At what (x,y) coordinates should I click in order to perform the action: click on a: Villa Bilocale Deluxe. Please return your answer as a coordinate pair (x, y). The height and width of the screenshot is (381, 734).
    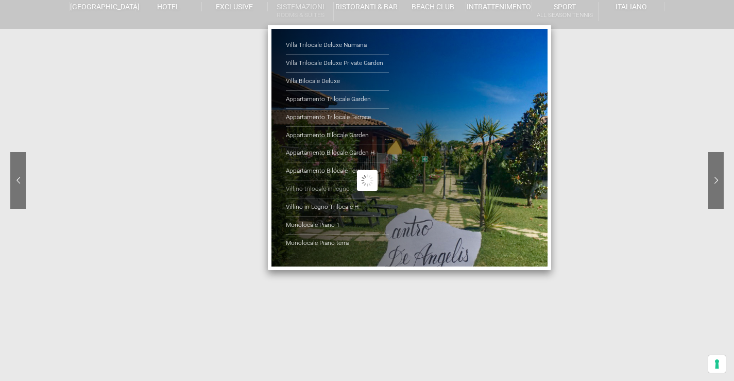
    Looking at the image, I should click on (337, 81).